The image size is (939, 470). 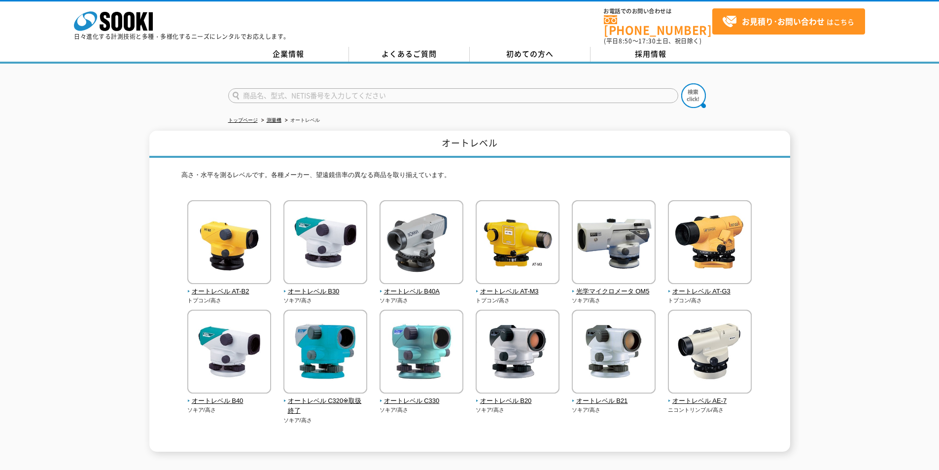 I want to click on img: オートレベル B30, so click(x=325, y=243).